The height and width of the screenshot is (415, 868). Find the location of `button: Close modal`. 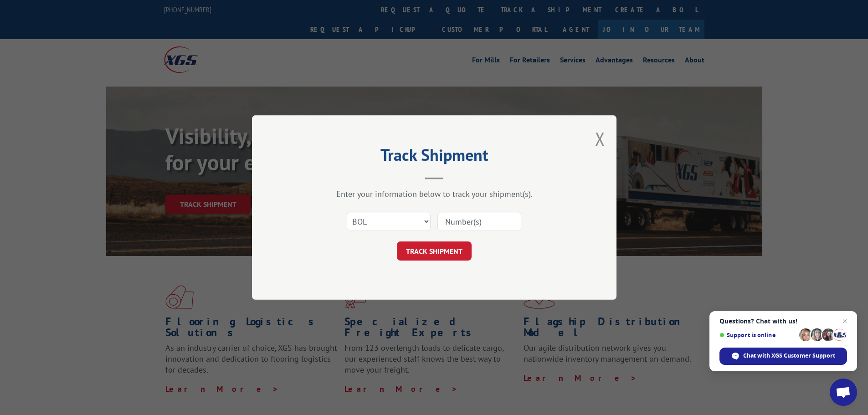

button: Close modal is located at coordinates (600, 138).